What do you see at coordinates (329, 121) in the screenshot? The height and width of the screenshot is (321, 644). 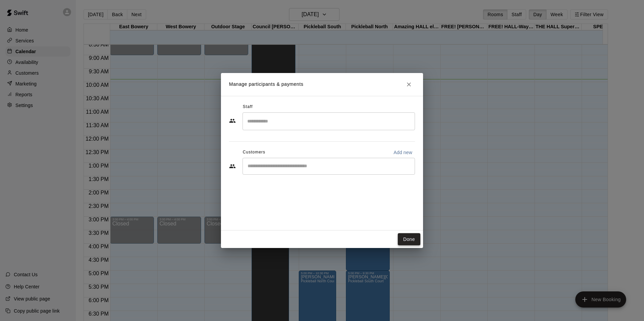 I see `div: Search staff` at bounding box center [329, 121].